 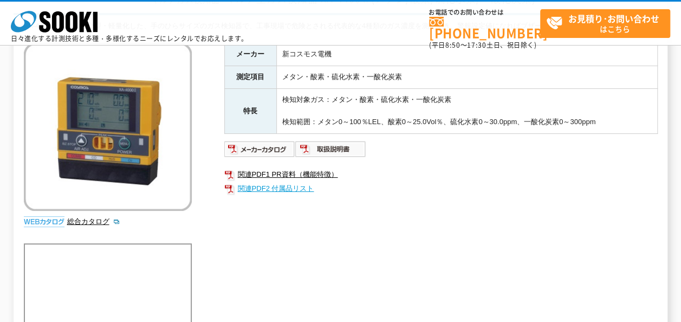 I want to click on a: 総合カタログ, so click(x=94, y=221).